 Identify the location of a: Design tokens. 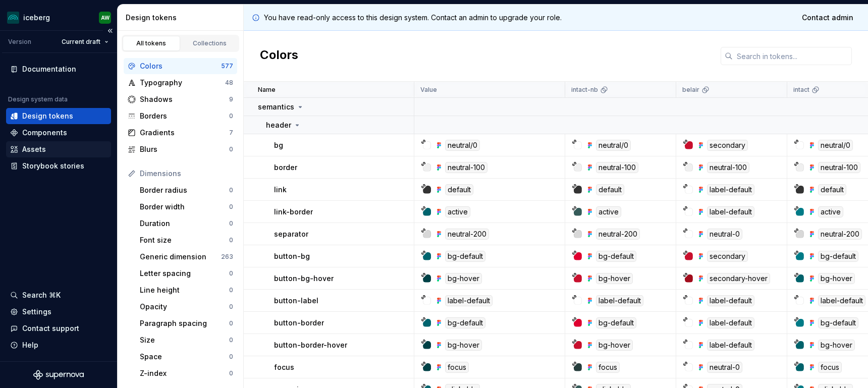
(58, 116).